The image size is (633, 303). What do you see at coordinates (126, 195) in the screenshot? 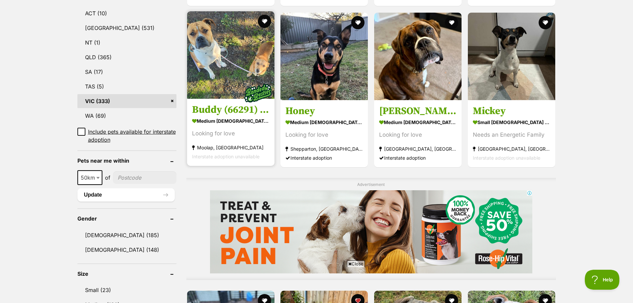
I see `button: Update` at bounding box center [126, 195].